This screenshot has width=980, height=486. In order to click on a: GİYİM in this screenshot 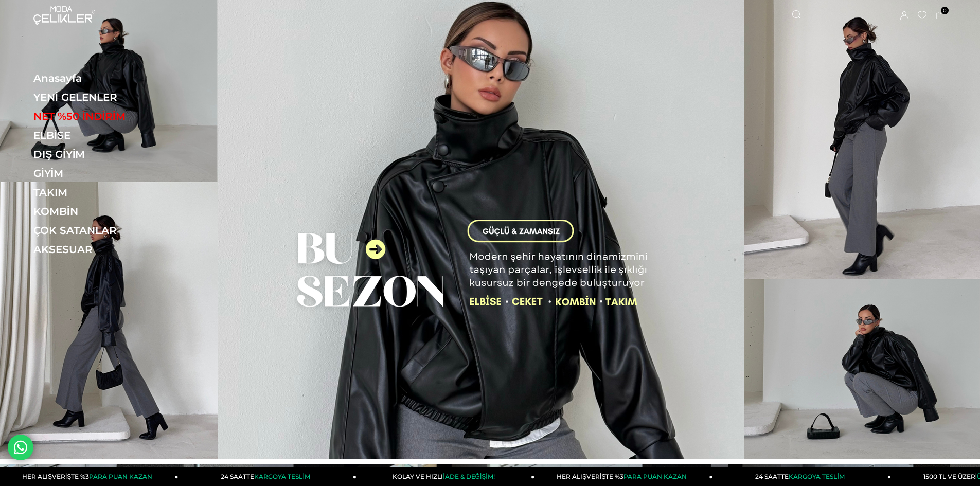, I will do `click(104, 173)`.